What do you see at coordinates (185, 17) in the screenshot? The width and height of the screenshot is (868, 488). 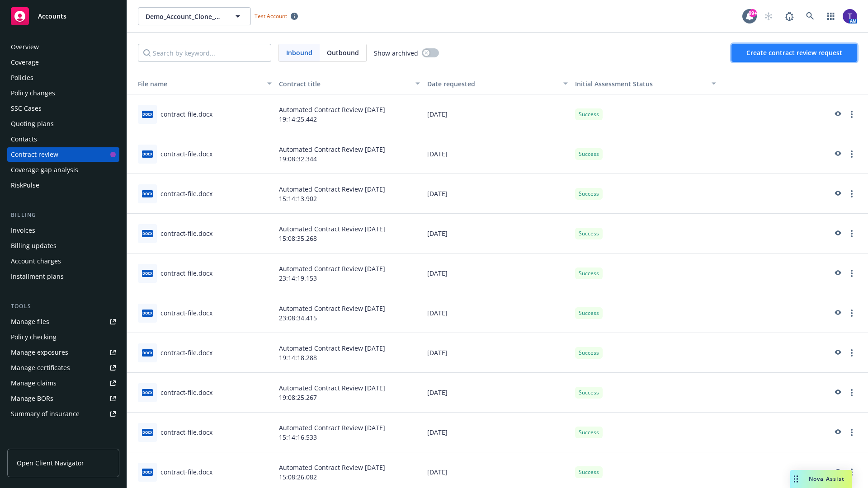 I see `span: Demo_Account_Clone_QA_CR_Tests_Client` at bounding box center [185, 17].